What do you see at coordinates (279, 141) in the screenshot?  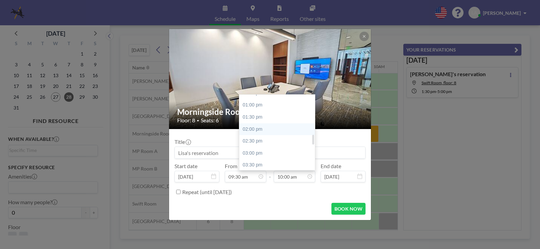 I see `div: 02:30 pm` at bounding box center [279, 141].